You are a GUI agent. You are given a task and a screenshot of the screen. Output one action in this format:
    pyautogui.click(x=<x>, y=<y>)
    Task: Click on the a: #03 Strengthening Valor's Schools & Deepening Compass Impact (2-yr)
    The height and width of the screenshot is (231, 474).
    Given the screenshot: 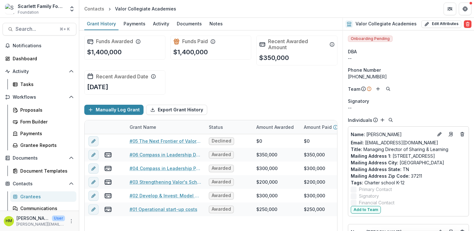 What is the action you would take?
    pyautogui.click(x=165, y=182)
    